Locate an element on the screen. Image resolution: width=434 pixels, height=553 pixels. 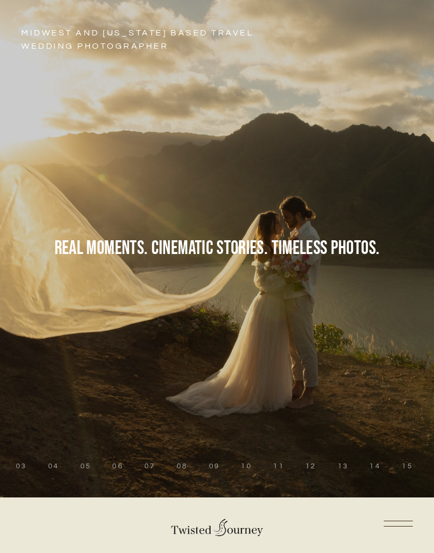
button: 15 of 15 is located at coordinates (407, 466).